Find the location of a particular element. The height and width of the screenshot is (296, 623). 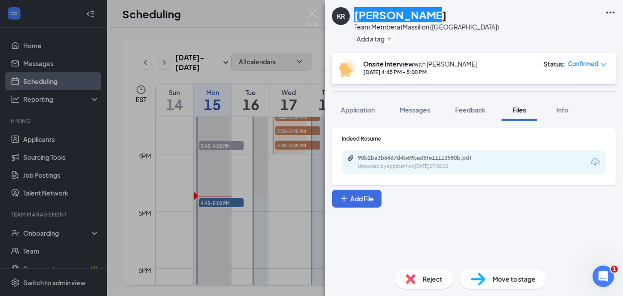

span: Feedback is located at coordinates (470, 110).